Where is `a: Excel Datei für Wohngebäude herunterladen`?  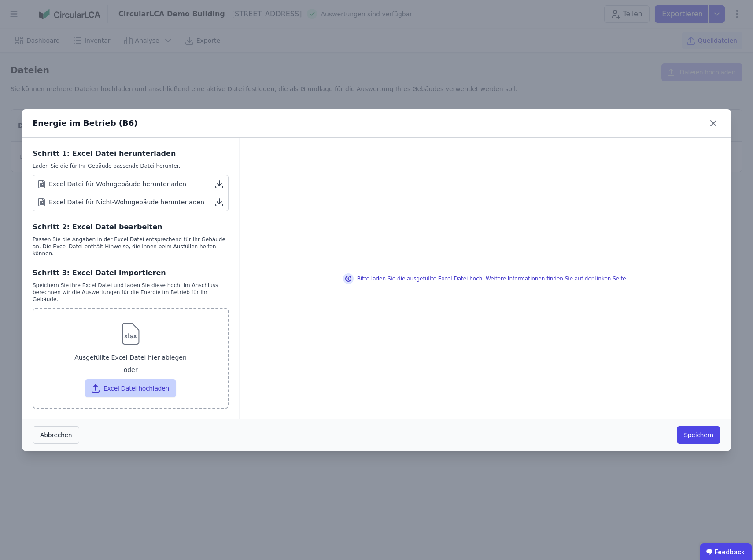 a: Excel Datei für Wohngebäude herunterladen is located at coordinates (131, 184).